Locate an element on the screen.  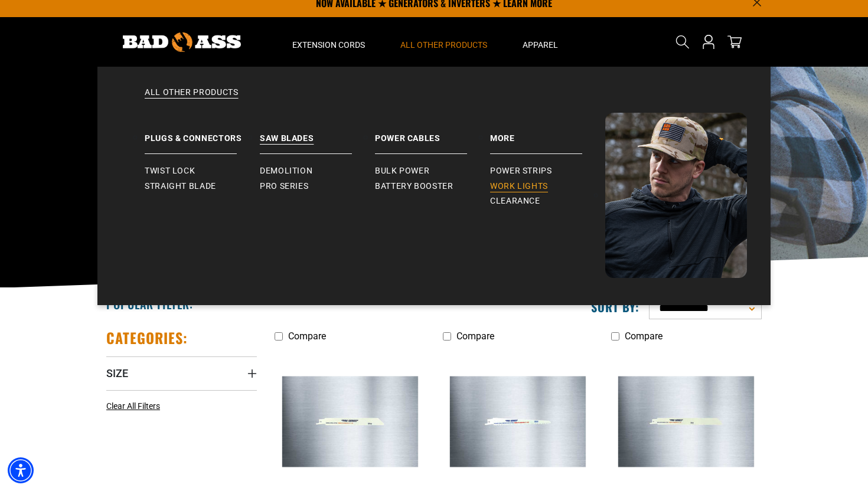
img: Roughing In Wood Cutting Blades is located at coordinates (518, 421).